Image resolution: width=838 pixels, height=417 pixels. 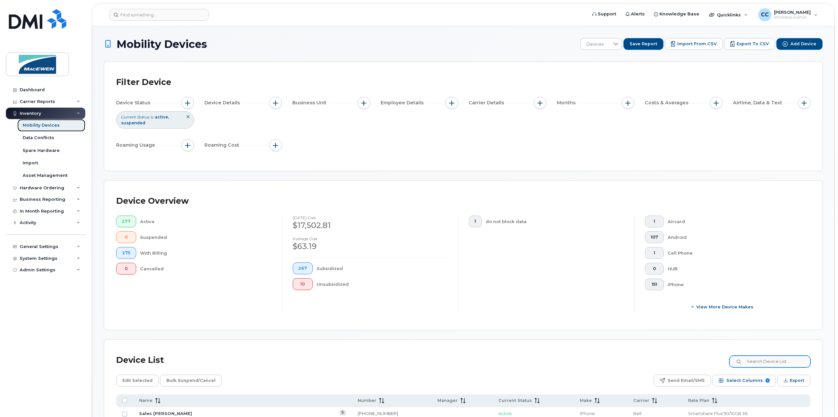 I want to click on span: 277, so click(x=126, y=222).